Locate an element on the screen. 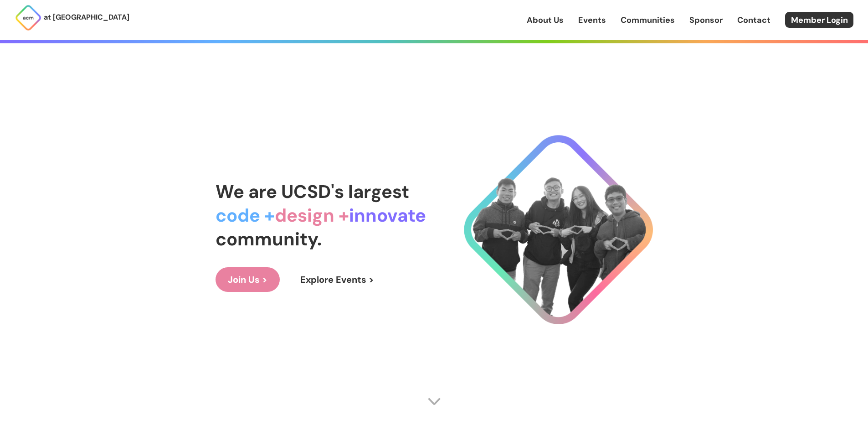 The width and height of the screenshot is (868, 431). img: Scroll Arrow is located at coordinates (434, 401).